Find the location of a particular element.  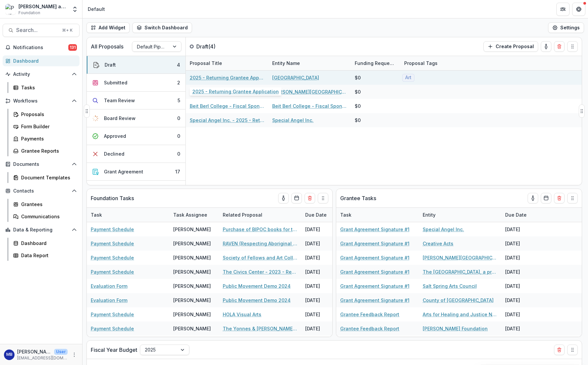

a: Grantee Reports is located at coordinates (45, 151).